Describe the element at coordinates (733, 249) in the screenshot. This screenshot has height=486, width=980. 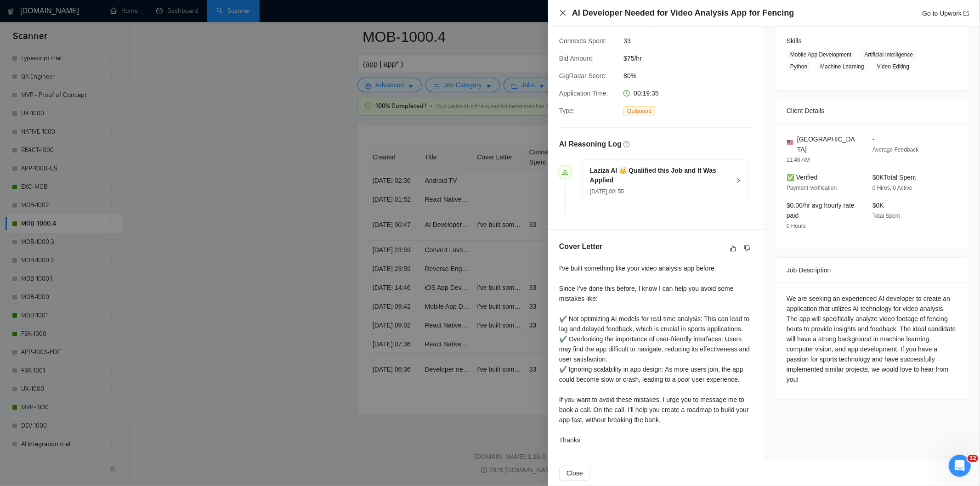
I see `button: like` at that location.